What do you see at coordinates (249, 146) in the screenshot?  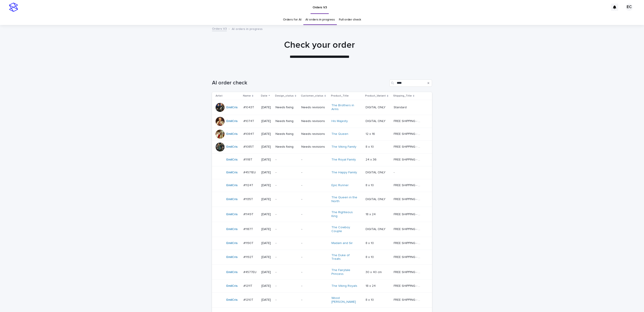 I see `p: #1085T` at bounding box center [249, 146].